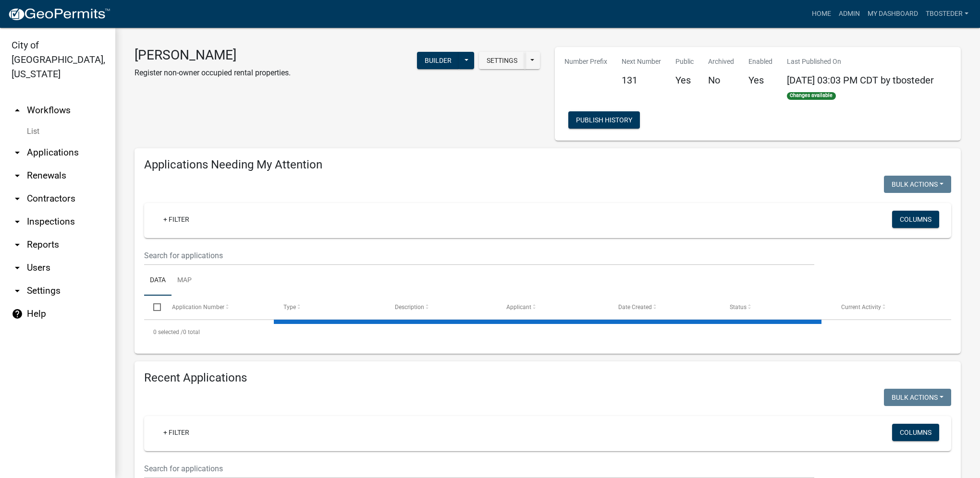 The width and height of the screenshot is (980, 478). I want to click on button: Settings, so click(502, 61).